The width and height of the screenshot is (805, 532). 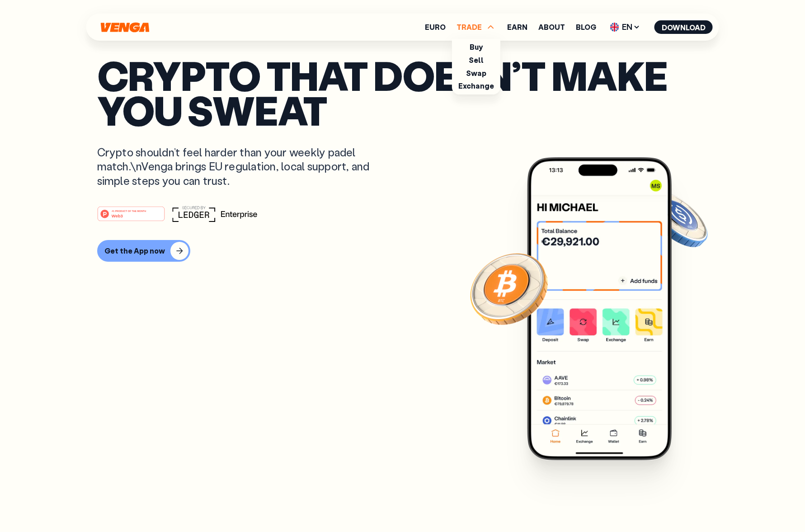 I want to click on a: Swap, so click(x=476, y=72).